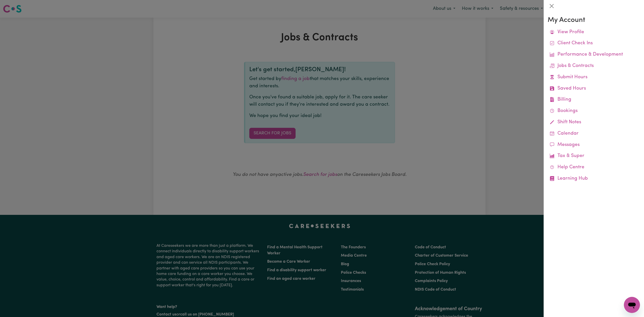  I want to click on a: Saved Hours, so click(594, 88).